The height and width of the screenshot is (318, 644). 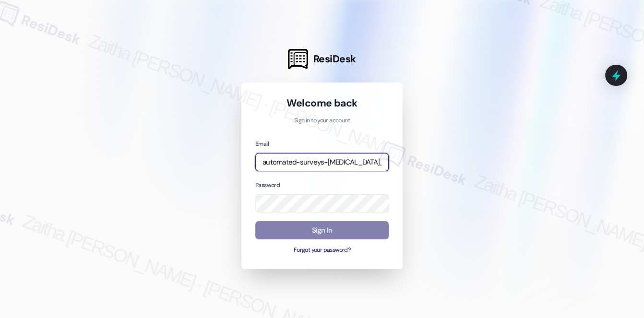 I want to click on button: Sign In, so click(x=322, y=231).